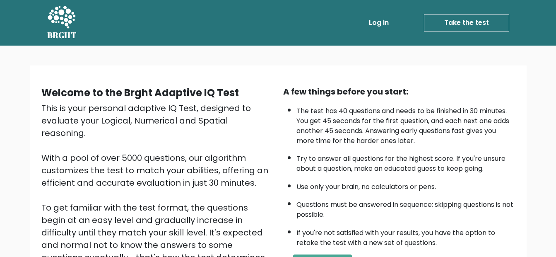 This screenshot has height=257, width=556. Describe the element at coordinates (62, 23) in the screenshot. I see `a: BRGHT` at that location.